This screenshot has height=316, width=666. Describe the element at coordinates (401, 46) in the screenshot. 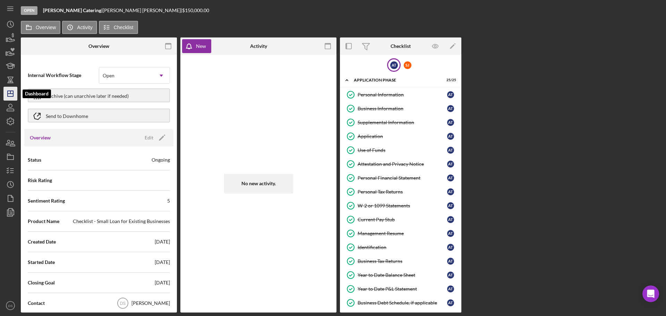

I see `div: Checklist` at that location.